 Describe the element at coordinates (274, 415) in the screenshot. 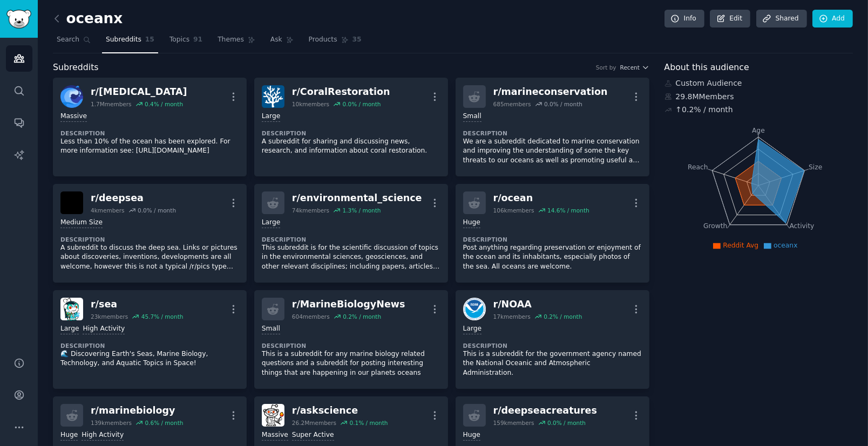

I see `img: askscience` at that location.